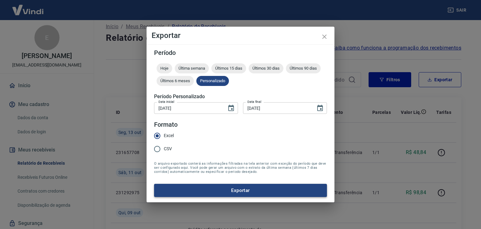 The width and height of the screenshot is (481, 229). I want to click on span: Últimos 6 meses, so click(175, 81).